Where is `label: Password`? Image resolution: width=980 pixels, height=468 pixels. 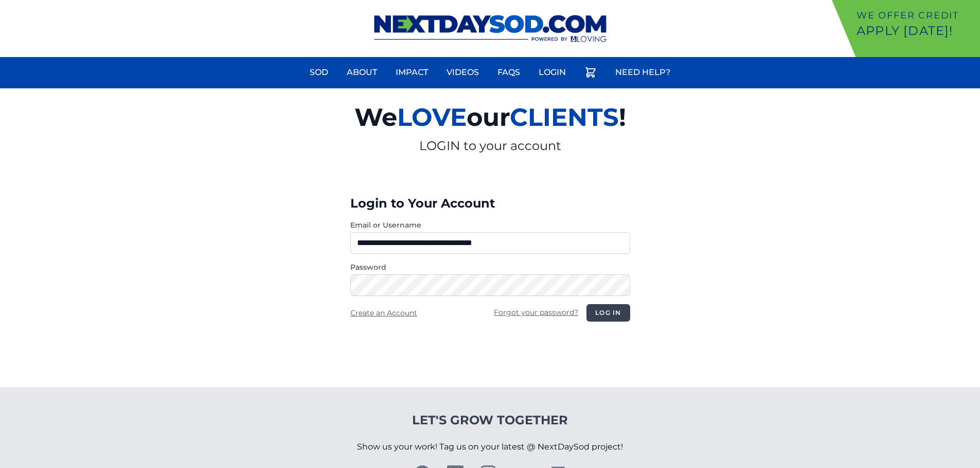 label: Password is located at coordinates (490, 267).